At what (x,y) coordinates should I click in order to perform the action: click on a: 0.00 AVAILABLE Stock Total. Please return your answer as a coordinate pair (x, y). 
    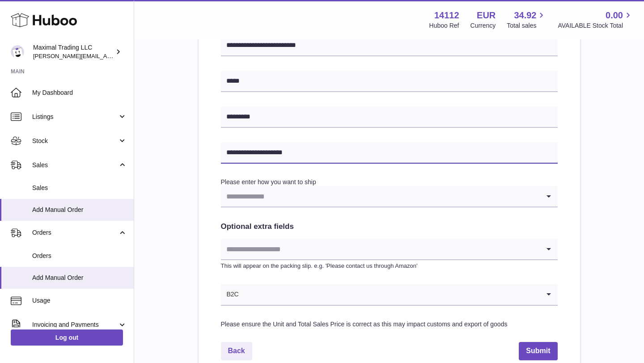
    Looking at the image, I should click on (595, 20).